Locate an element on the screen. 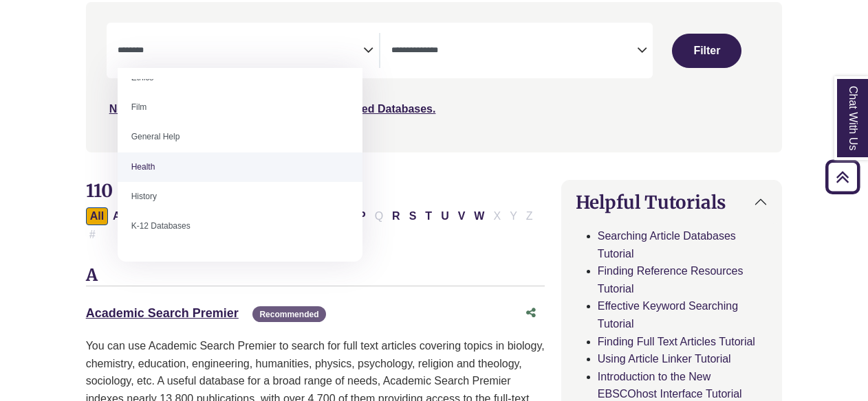 This screenshot has height=401, width=868. li: Kinesiology is located at coordinates (240, 255).